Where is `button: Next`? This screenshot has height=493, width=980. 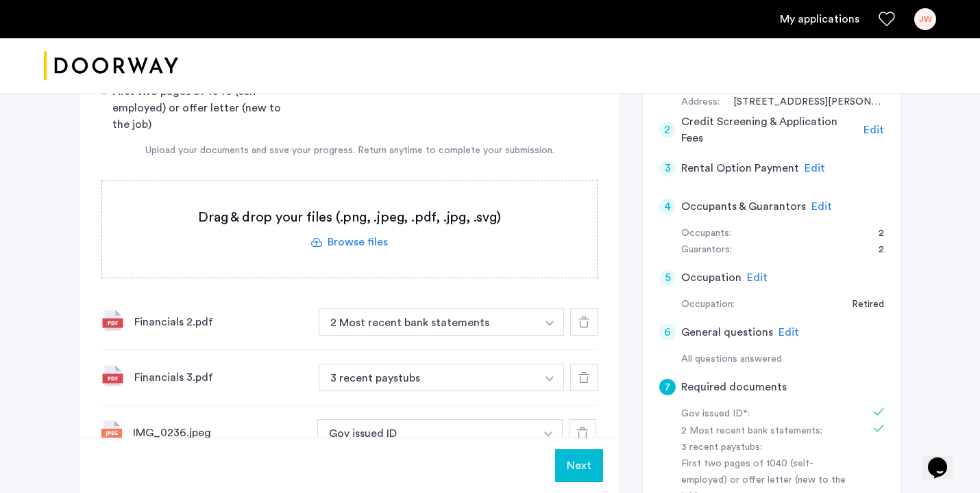 button: Next is located at coordinates (579, 466).